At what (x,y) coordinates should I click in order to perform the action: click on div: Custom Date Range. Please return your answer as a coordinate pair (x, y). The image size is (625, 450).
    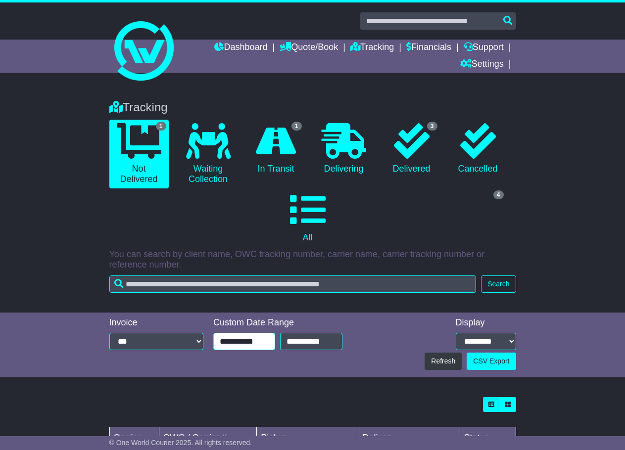
    Looking at the image, I should click on (278, 323).